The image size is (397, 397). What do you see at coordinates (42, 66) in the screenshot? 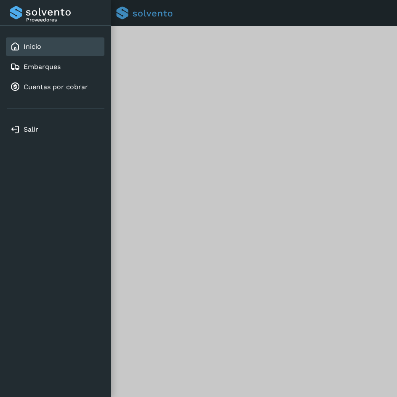
I see `a: Embarques` at bounding box center [42, 66].